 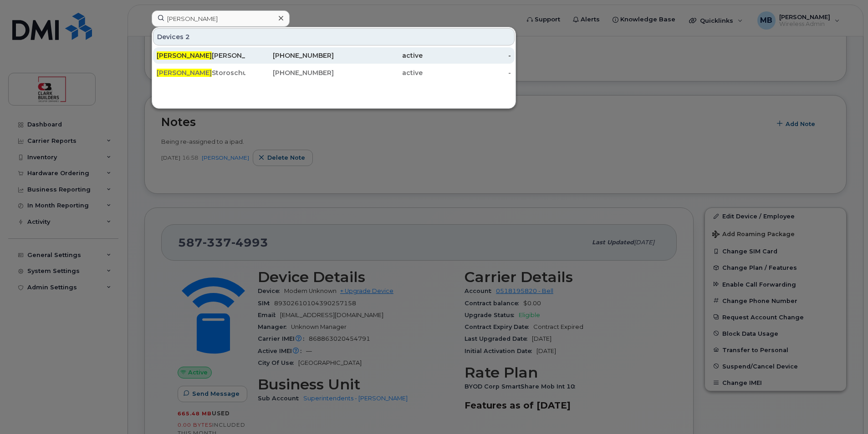 What do you see at coordinates (201, 73) in the screenshot?
I see `div: Storoschuk` at bounding box center [201, 73].